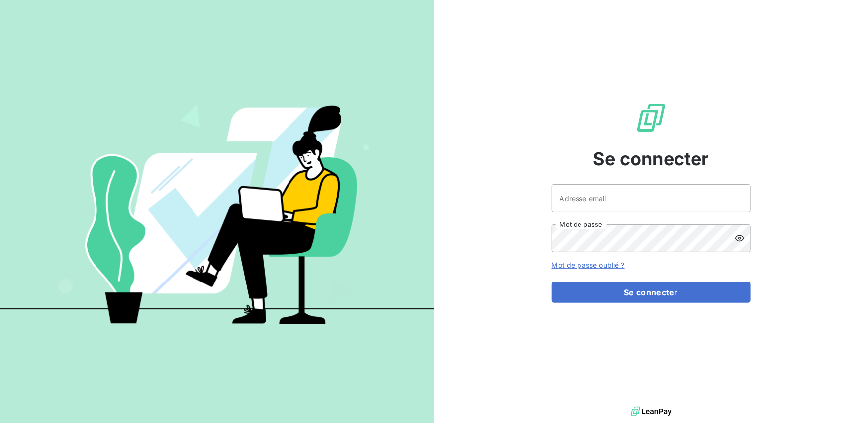 Image resolution: width=868 pixels, height=423 pixels. I want to click on button: Se connecter, so click(651, 292).